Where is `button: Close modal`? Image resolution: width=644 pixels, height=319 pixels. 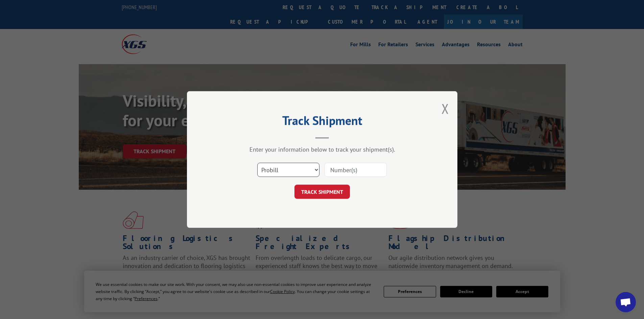 button: Close modal is located at coordinates (445, 108).